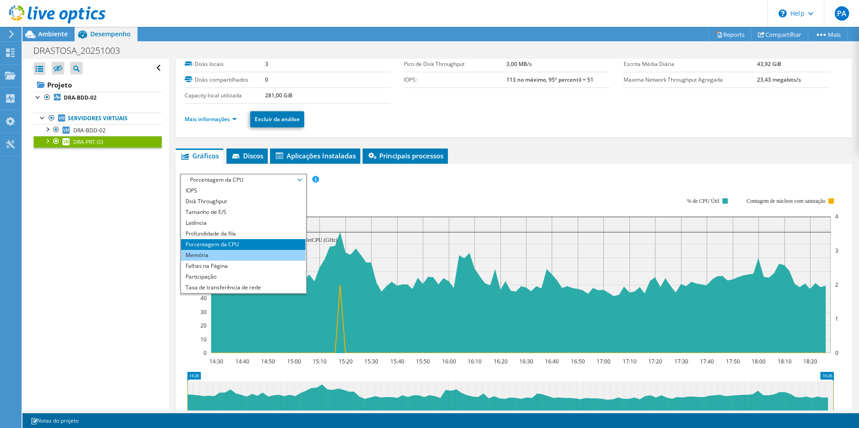  What do you see at coordinates (243, 277) in the screenshot?
I see `li: Participação` at bounding box center [243, 277].